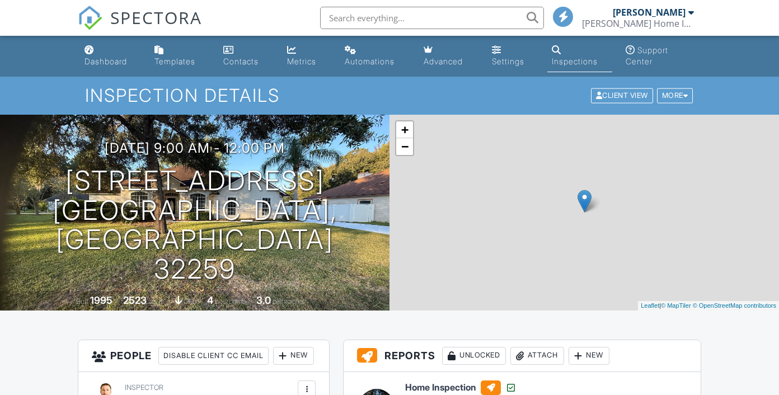  I want to click on div: Contacts, so click(241, 61).